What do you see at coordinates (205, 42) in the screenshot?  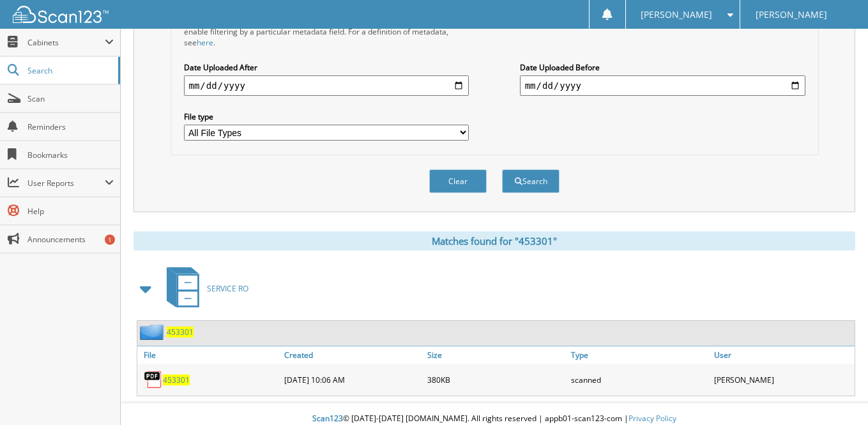 I see `a: here` at bounding box center [205, 42].